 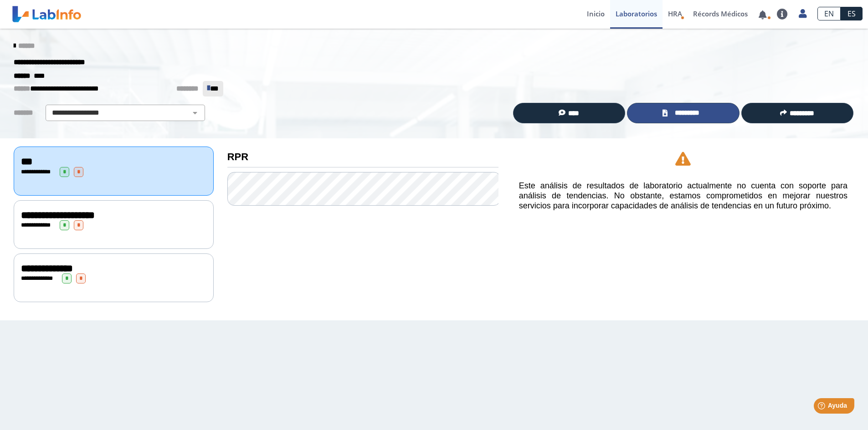 What do you see at coordinates (852, 13) in the screenshot?
I see `a: ES` at bounding box center [852, 13].